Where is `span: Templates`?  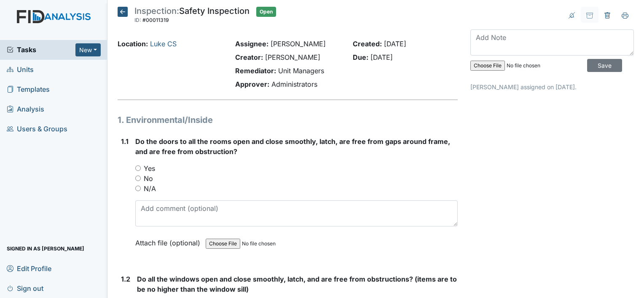 span: Templates is located at coordinates (29, 89).